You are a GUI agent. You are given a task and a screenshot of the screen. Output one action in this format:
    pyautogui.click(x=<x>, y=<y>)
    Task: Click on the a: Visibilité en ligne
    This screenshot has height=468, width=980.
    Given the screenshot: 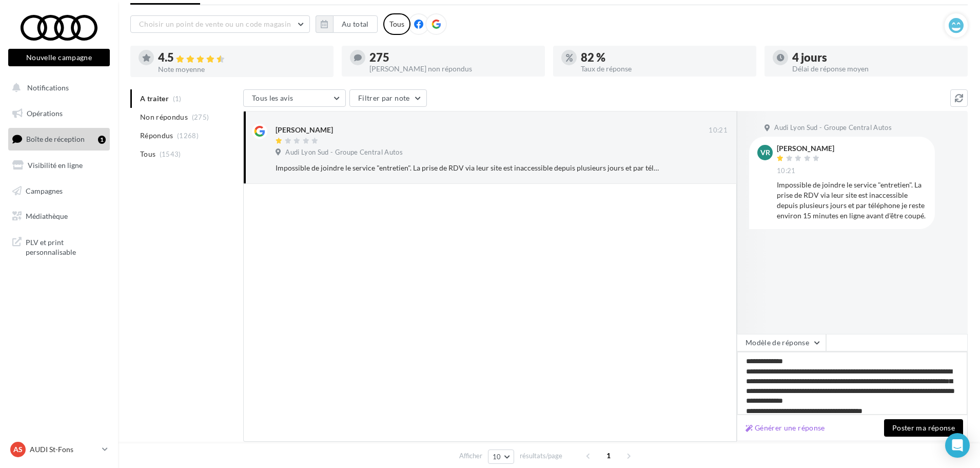 What is the action you would take?
    pyautogui.click(x=59, y=165)
    